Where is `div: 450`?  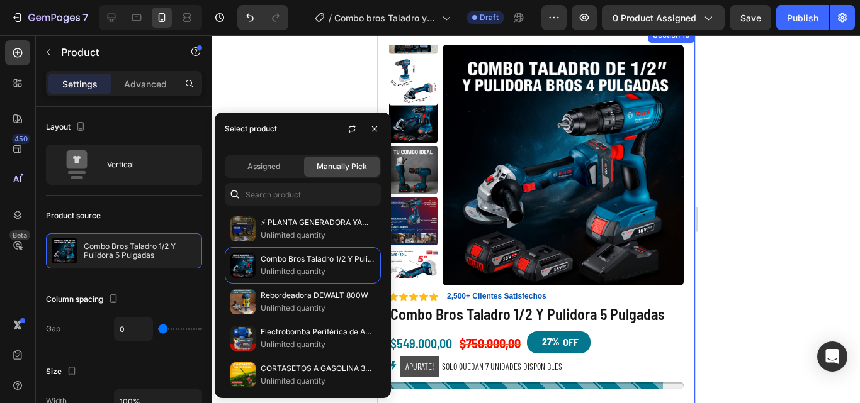
div: 450 is located at coordinates (21, 139).